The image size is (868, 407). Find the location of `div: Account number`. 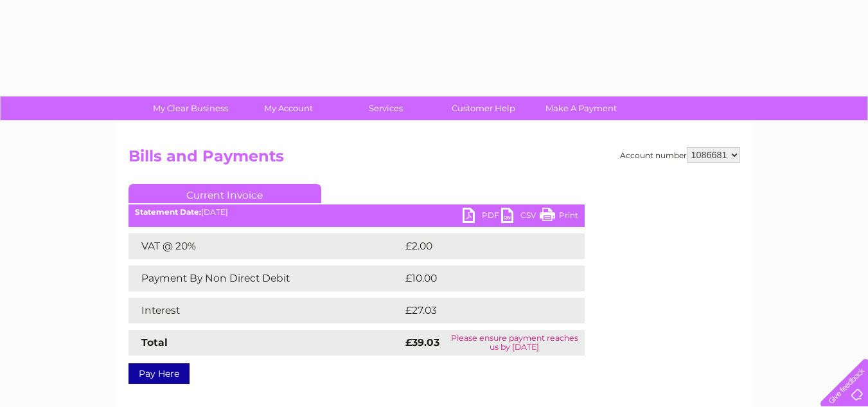

div: Account number is located at coordinates (679, 155).